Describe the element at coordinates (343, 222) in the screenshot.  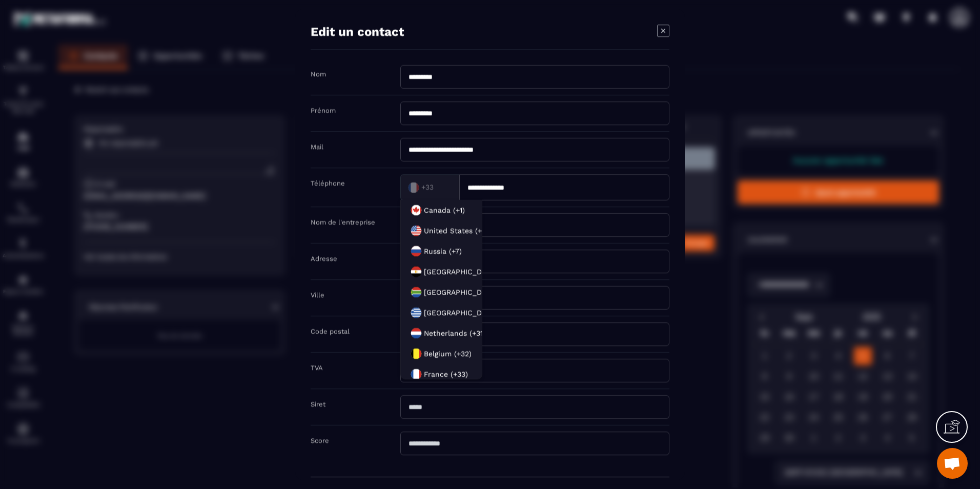
I see `label: Nom de l'entreprise` at that location.